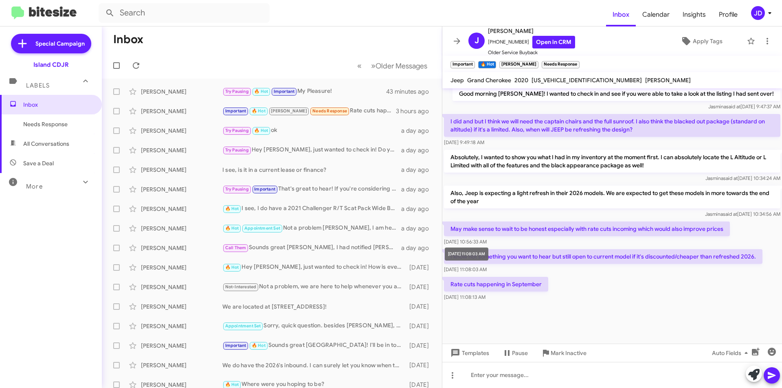  I want to click on p: Rate cuts happening in September, so click(496, 284).